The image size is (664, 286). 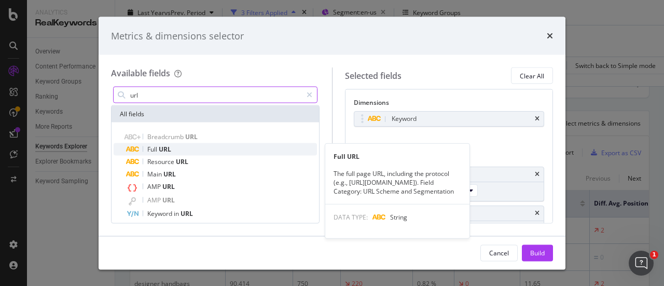 I want to click on button: Cancel, so click(x=499, y=253).